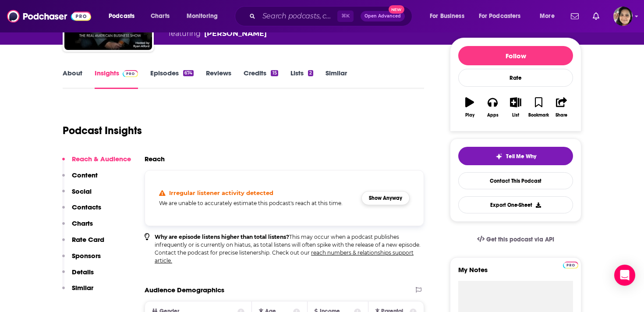  I want to click on a: Reviews, so click(218, 79).